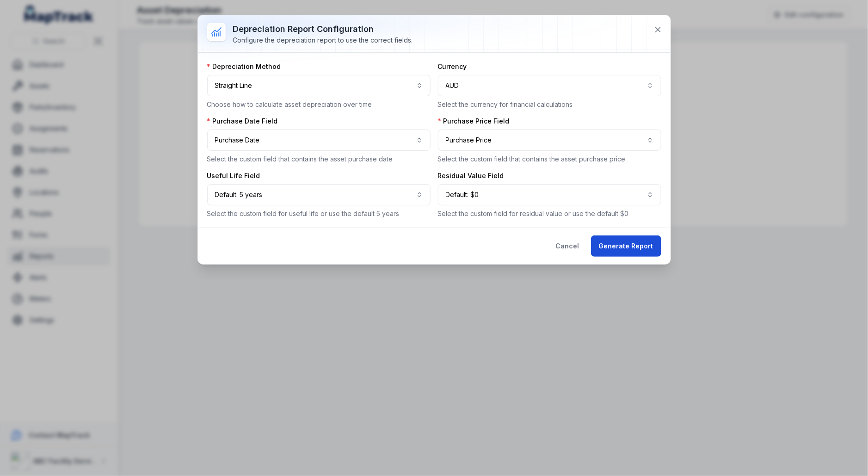 The height and width of the screenshot is (476, 868). Describe the element at coordinates (567, 246) in the screenshot. I see `button: Cancel` at that location.